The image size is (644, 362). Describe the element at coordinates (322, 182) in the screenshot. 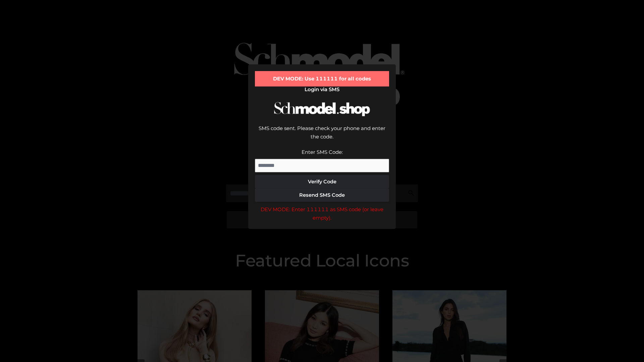

I see `button: Verify Code` at that location.